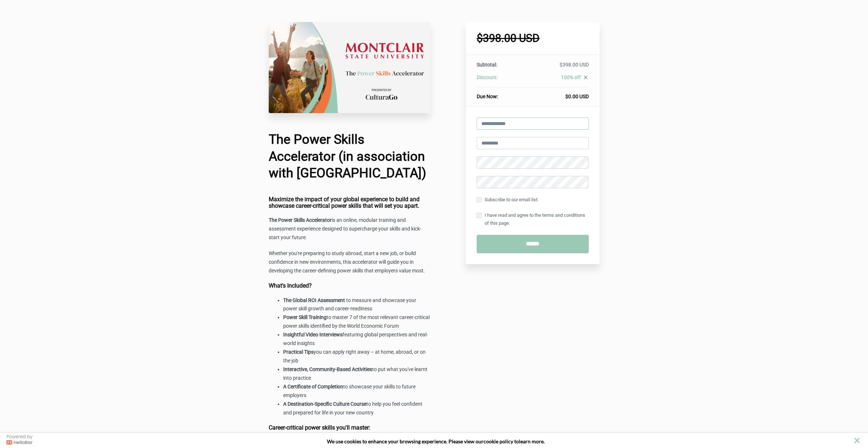  I want to click on strong: to, so click(516, 441).